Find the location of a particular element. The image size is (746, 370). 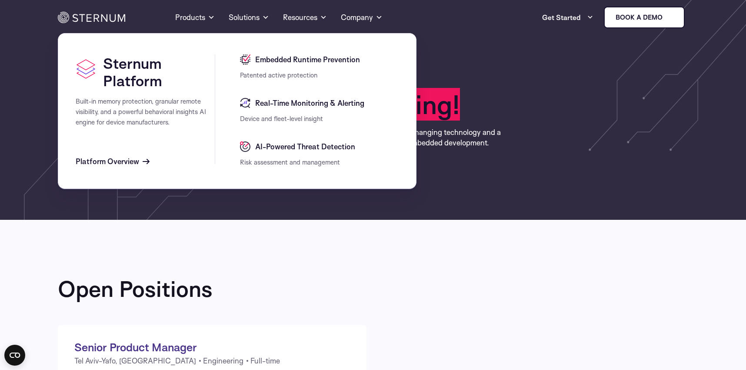

span: Built-in memory protection, granular remote visibility, and a powerful behavioral insights AI eng... is located at coordinates (141, 111).